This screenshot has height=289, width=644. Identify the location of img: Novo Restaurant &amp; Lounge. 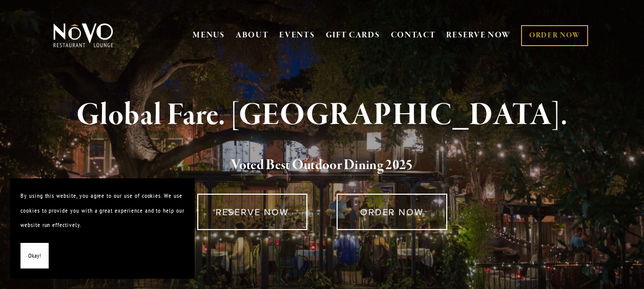
(83, 35).